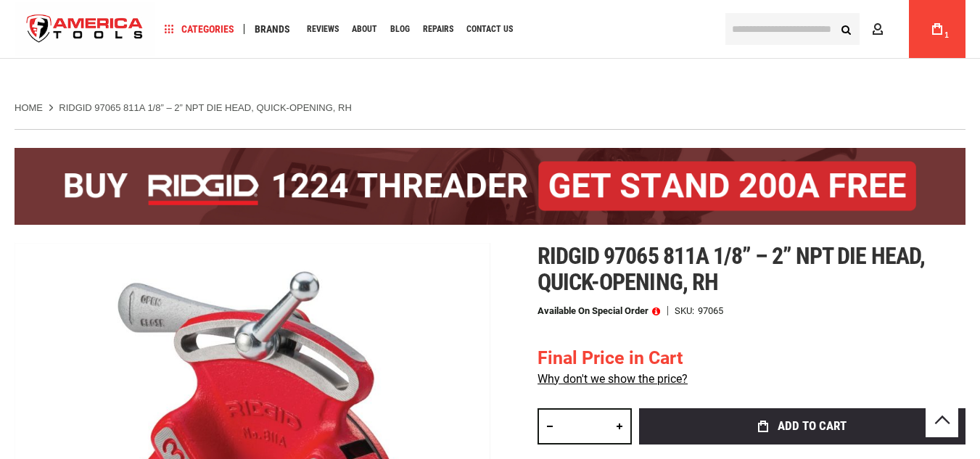  Describe the element at coordinates (490, 29) in the screenshot. I see `span: Contact Us` at that location.